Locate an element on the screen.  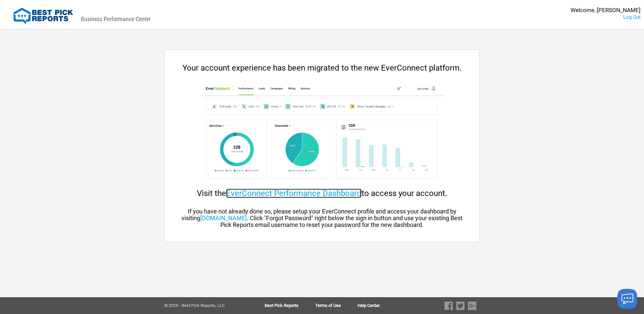
div: Your account experience has been migrated to the new EverConnect platform. is located at coordinates (322, 68).